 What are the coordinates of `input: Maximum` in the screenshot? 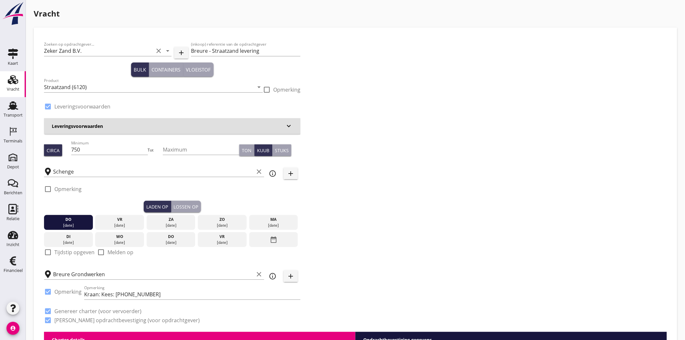 It's located at (201, 150).